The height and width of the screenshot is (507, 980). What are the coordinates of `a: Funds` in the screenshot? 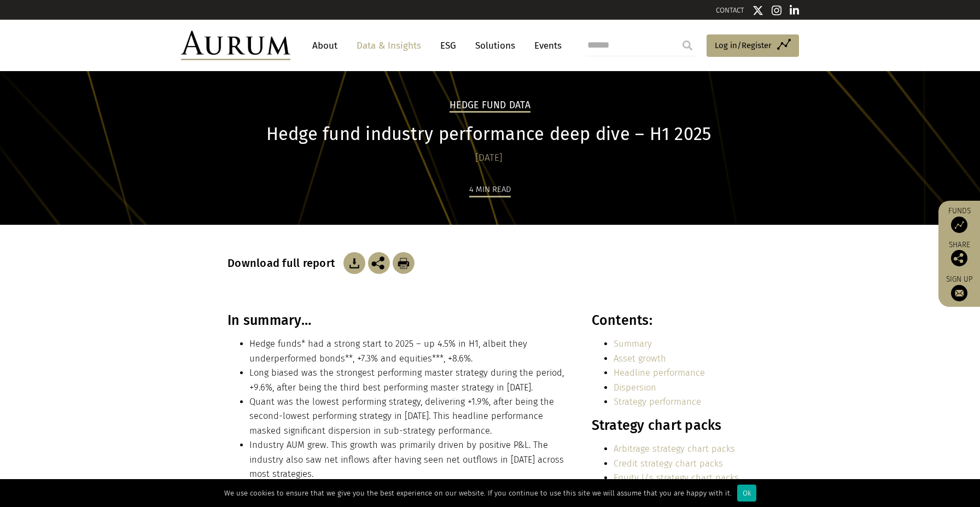 It's located at (959, 219).